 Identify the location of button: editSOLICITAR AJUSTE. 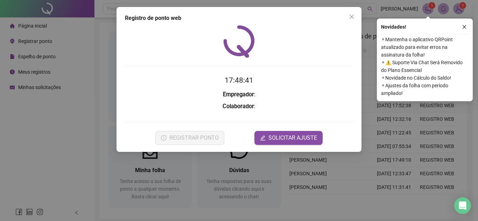
(288, 138).